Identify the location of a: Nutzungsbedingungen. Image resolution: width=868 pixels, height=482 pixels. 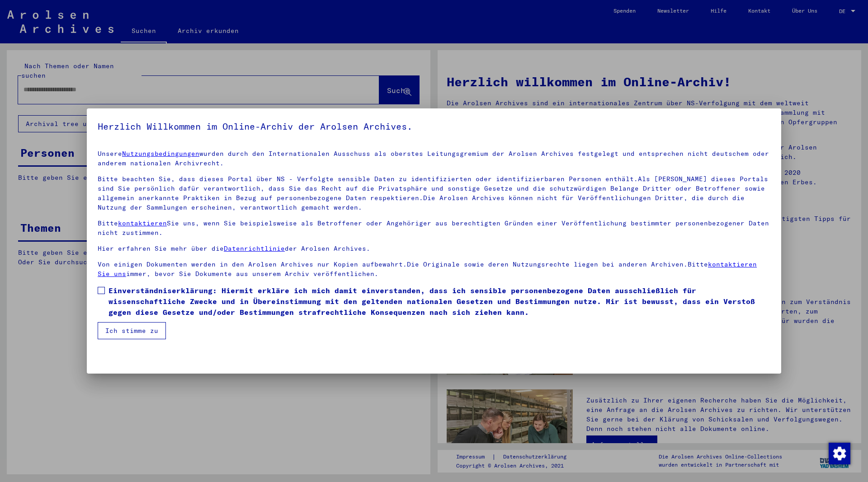
(160, 154).